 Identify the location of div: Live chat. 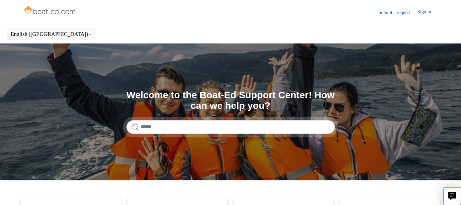
(452, 196).